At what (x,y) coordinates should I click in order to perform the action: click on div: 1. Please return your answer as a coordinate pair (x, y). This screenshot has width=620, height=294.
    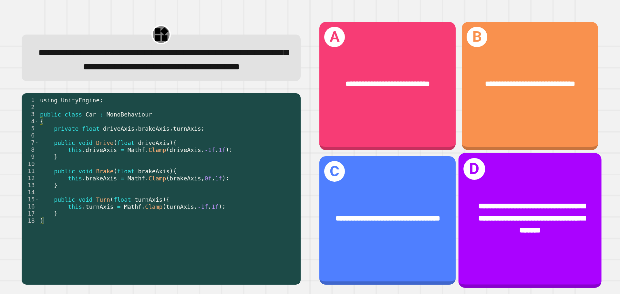
    Looking at the image, I should click on (30, 100).